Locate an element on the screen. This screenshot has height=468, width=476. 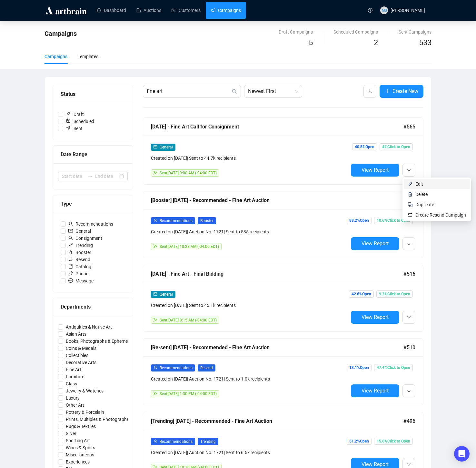
span: 15.6% Click to Open is located at coordinates (393, 441).